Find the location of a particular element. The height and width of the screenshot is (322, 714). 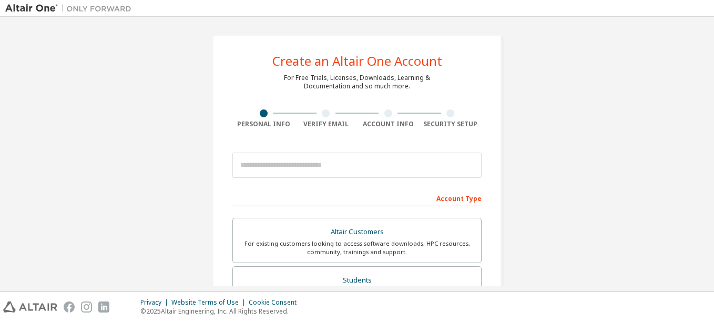

img: facebook.svg is located at coordinates (69, 307).